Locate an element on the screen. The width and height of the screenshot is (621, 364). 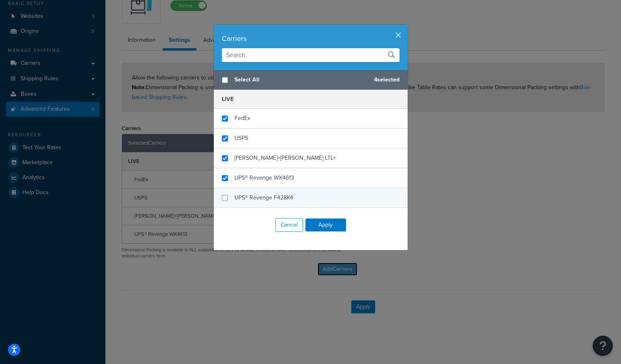
div: 4 selected is located at coordinates (311, 80).